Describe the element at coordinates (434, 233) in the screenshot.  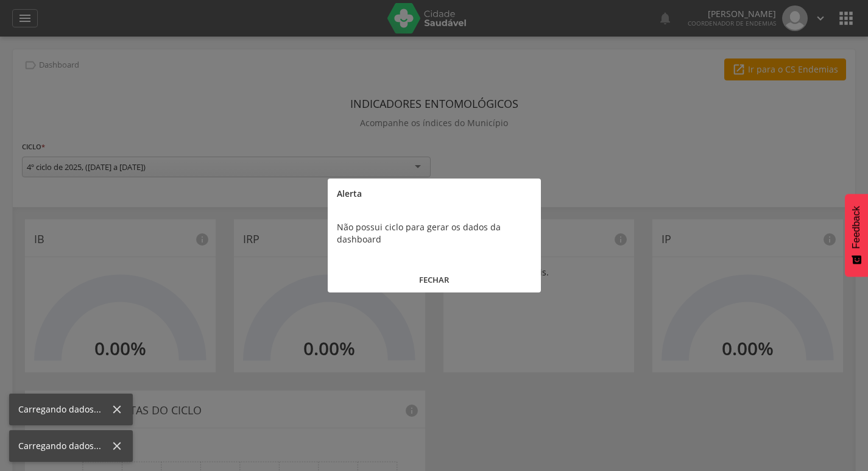
I see `div: Não possui ciclo para gerar os dados da dashboard` at that location.